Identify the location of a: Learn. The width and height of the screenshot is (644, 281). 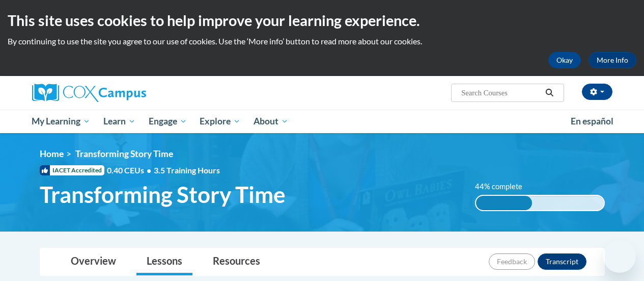
(119, 121).